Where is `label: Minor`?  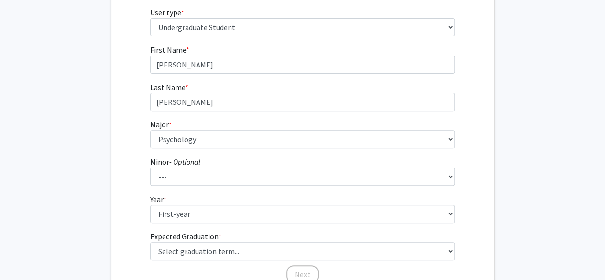
label: Minor is located at coordinates (175, 162).